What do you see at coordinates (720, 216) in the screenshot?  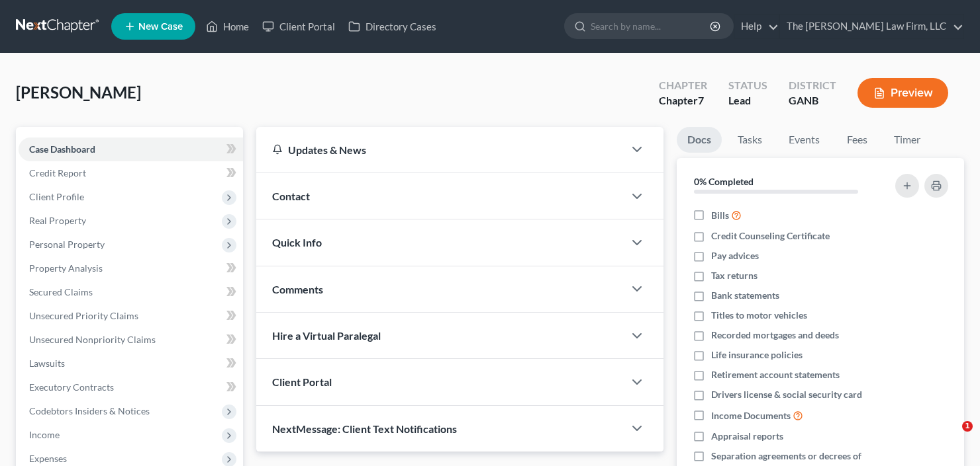 I see `span: Bills` at bounding box center [720, 216].